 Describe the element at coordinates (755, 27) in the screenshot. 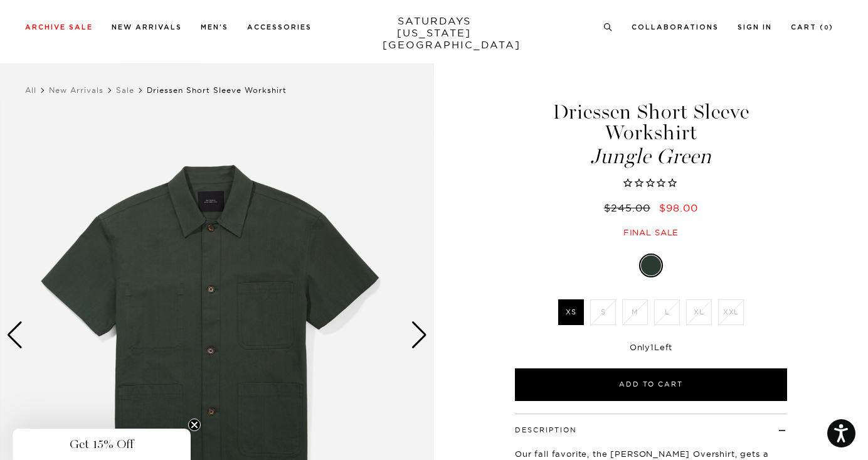

I see `a: Sign In` at that location.